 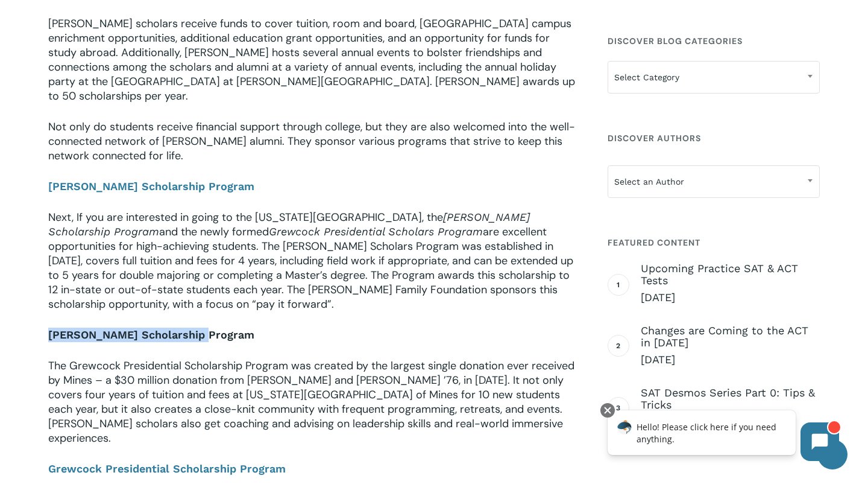 What do you see at coordinates (112, 32) in the screenshot?
I see `span: Hello! Please click here if you need anything.` at bounding box center [112, 32].